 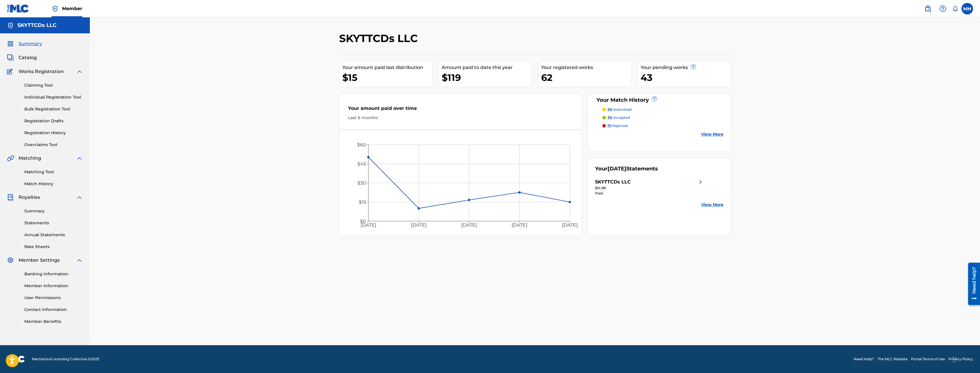 What do you see at coordinates (53, 247) in the screenshot?
I see `a: Rate Sheets` at bounding box center [53, 247].